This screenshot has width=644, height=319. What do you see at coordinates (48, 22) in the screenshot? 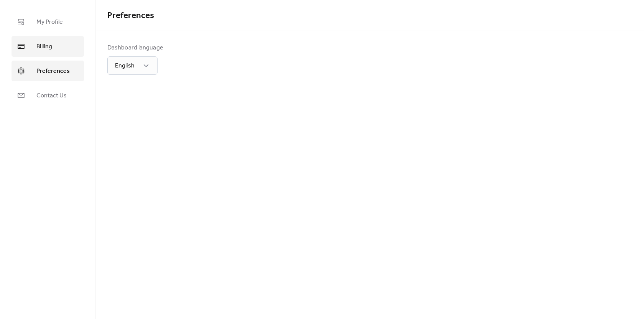
I see `a: My Profile` at bounding box center [48, 22].